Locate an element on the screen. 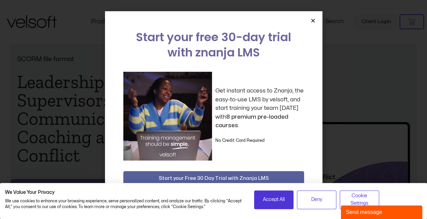 This screenshot has width=427, height=219. strong: No Credit Card Required is located at coordinates (240, 140).